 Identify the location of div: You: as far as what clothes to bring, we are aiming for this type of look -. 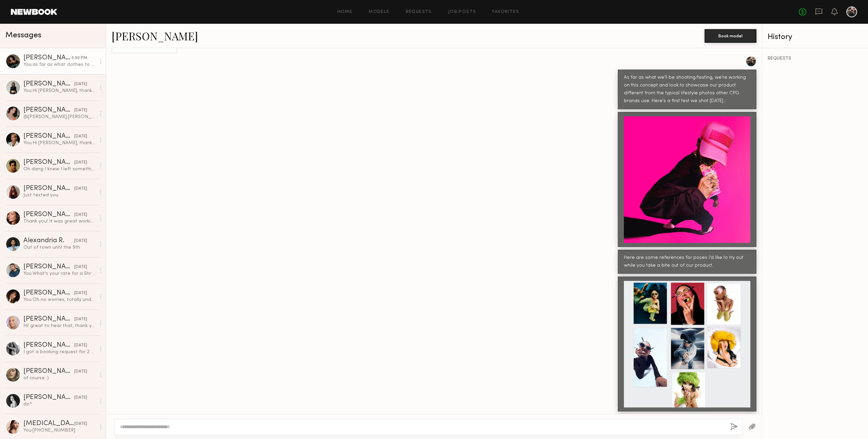
(59, 64).